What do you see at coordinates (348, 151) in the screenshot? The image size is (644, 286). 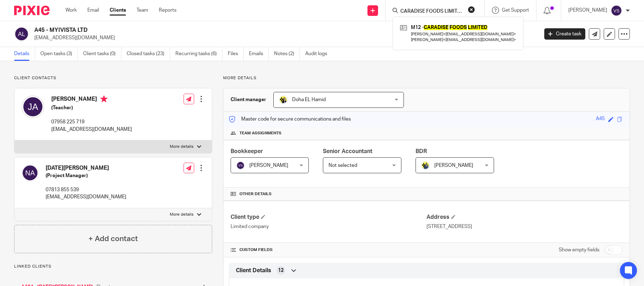 I see `span: Senior Accountant` at bounding box center [348, 151].